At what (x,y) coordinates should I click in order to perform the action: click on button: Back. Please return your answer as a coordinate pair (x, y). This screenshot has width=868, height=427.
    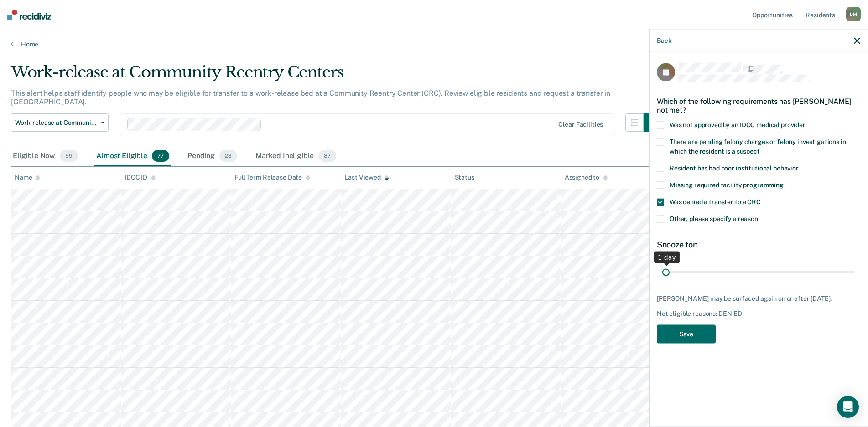
    Looking at the image, I should click on (664, 40).